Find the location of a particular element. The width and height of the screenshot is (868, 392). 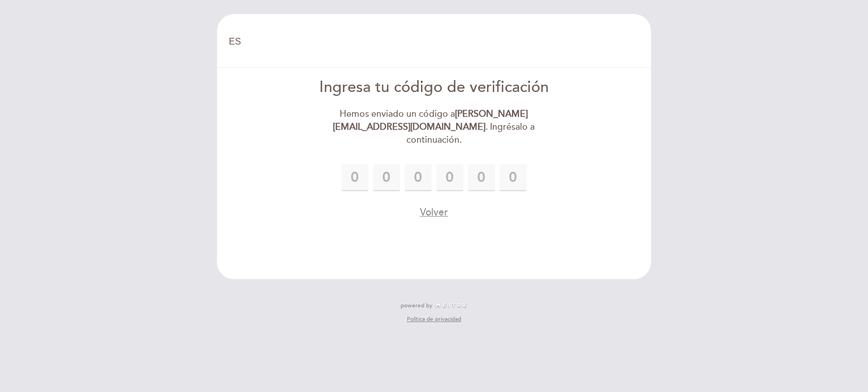

span: powered by is located at coordinates (416, 306).